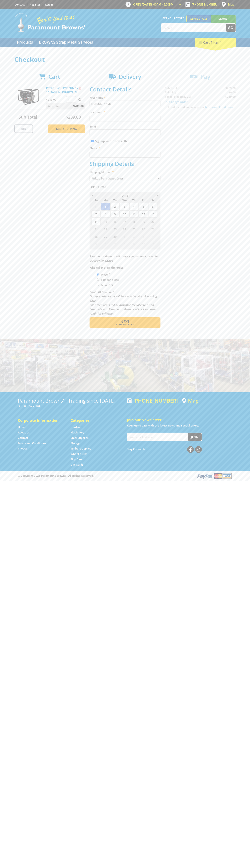  I want to click on span: 16, so click(115, 221).